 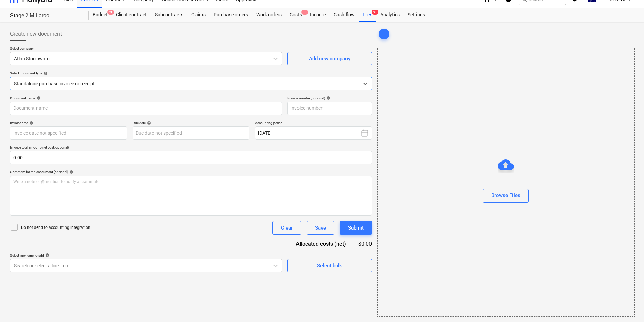 I want to click on div: Settings, so click(x=416, y=15).